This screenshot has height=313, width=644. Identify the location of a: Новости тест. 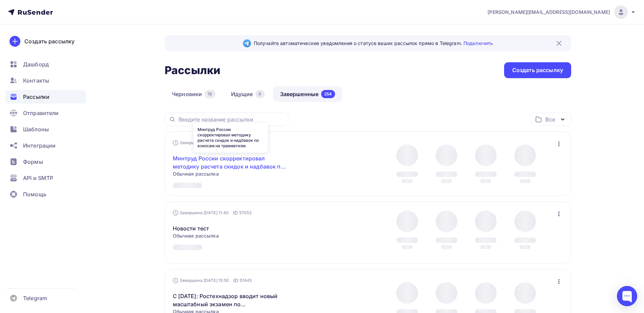
(191, 229).